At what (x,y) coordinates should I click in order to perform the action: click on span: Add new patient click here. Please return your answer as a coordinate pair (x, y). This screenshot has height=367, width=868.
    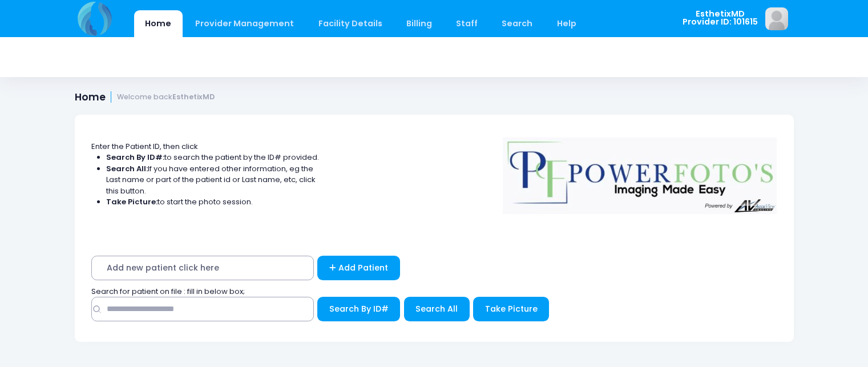
    Looking at the image, I should click on (202, 268).